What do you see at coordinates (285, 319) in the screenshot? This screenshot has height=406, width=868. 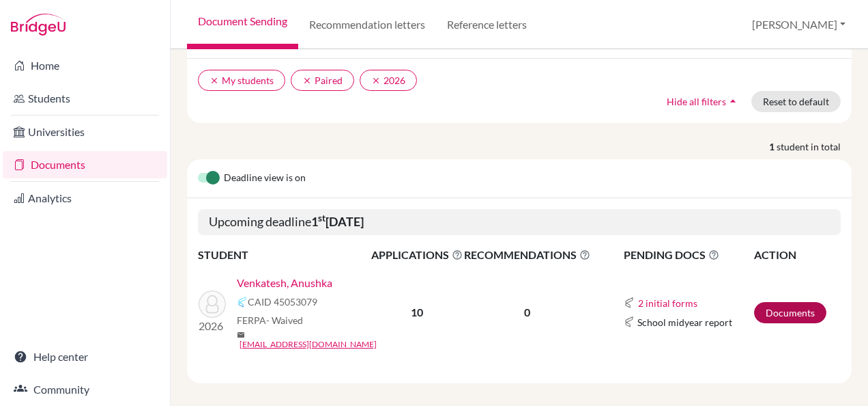 I see `span: - Waived` at bounding box center [285, 319].